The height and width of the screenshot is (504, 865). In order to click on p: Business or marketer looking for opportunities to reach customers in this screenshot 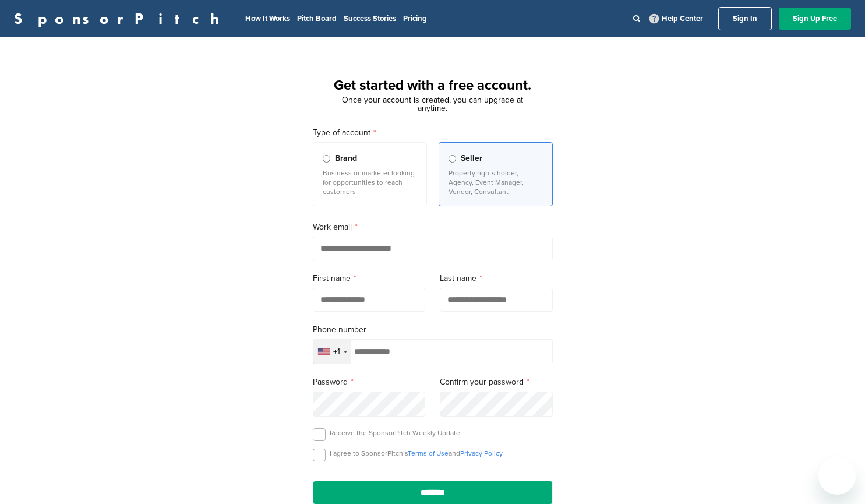, I will do `click(370, 182)`.